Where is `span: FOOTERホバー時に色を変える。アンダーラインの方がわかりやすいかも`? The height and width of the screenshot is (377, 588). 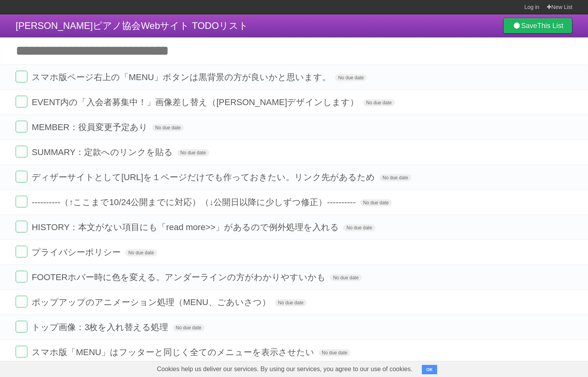
span: FOOTERホバー時に色を変える。アンダーラインの方がわかりやすいかも is located at coordinates (179, 277).